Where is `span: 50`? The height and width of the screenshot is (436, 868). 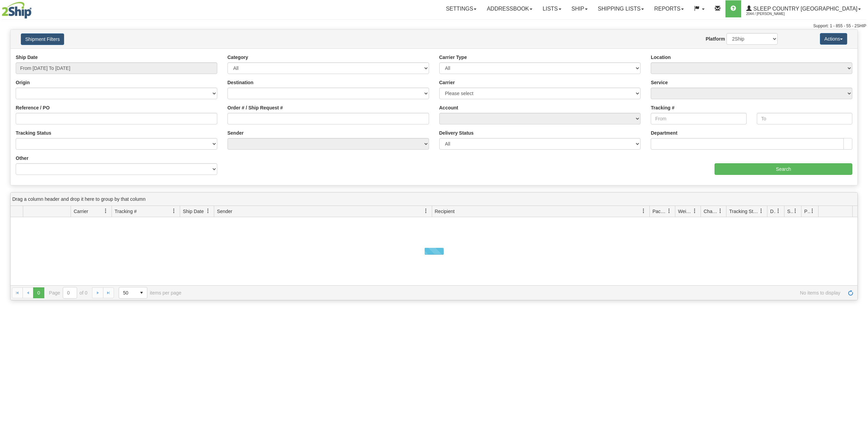
span: 50 is located at coordinates (127, 292).